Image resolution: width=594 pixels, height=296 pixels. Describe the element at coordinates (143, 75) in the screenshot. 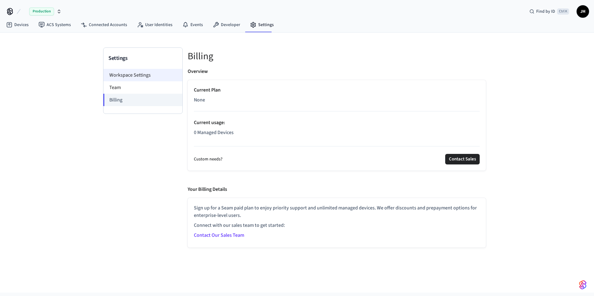

I see `li: Workspace Settings` at that location.